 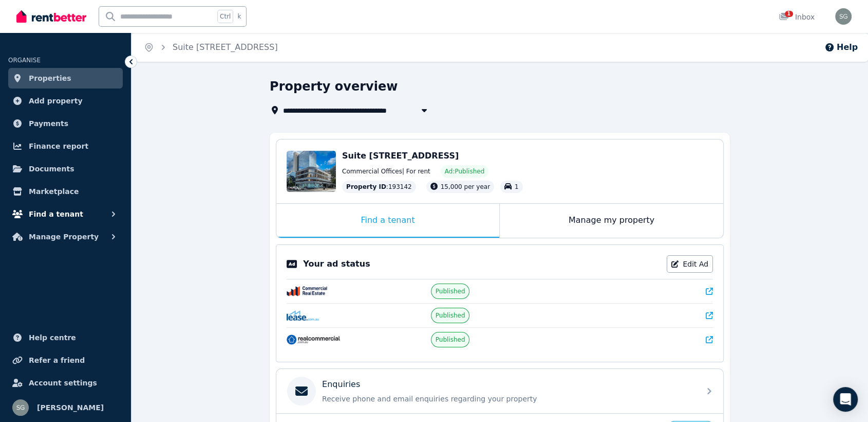 What do you see at coordinates (24, 60) in the screenshot?
I see `span: ORGANISE` at bounding box center [24, 60].